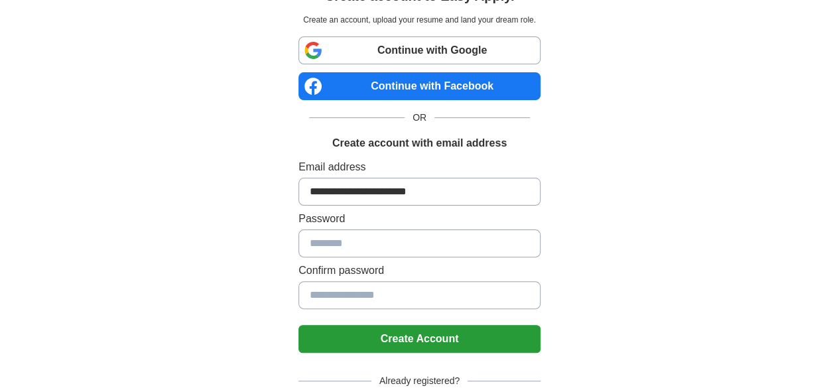  What do you see at coordinates (419, 50) in the screenshot?
I see `a: Continue with Google` at bounding box center [419, 50].